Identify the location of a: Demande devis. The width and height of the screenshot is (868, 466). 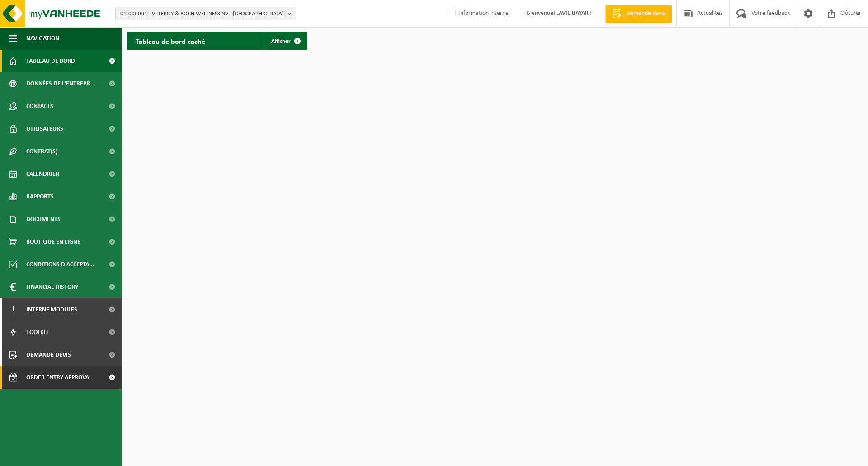
(638, 13).